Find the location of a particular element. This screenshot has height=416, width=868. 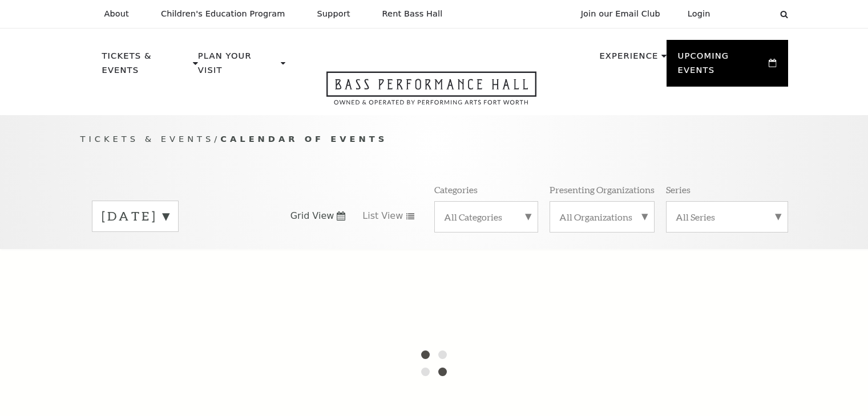

label: All Categories is located at coordinates (487, 216).